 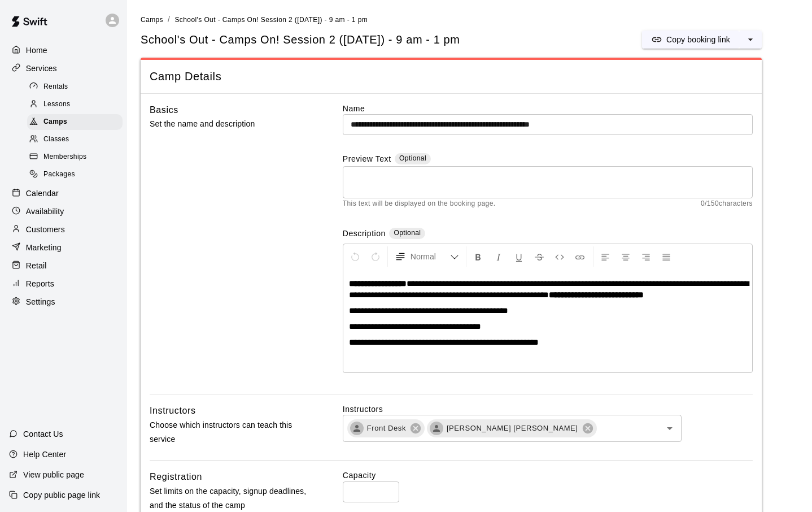 What do you see at coordinates (176, 477) in the screenshot?
I see `h6: Registration` at bounding box center [176, 477].